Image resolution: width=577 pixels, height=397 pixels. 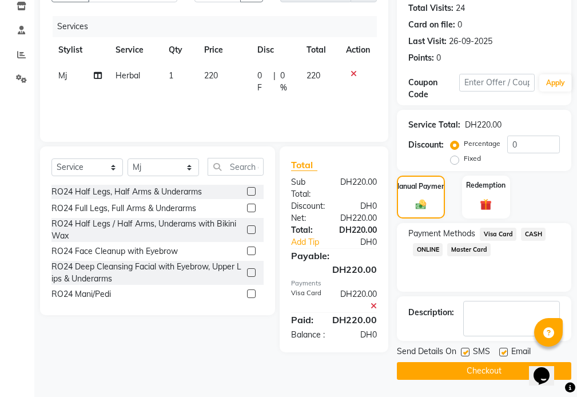 I want to click on span: 1, so click(x=171, y=76).